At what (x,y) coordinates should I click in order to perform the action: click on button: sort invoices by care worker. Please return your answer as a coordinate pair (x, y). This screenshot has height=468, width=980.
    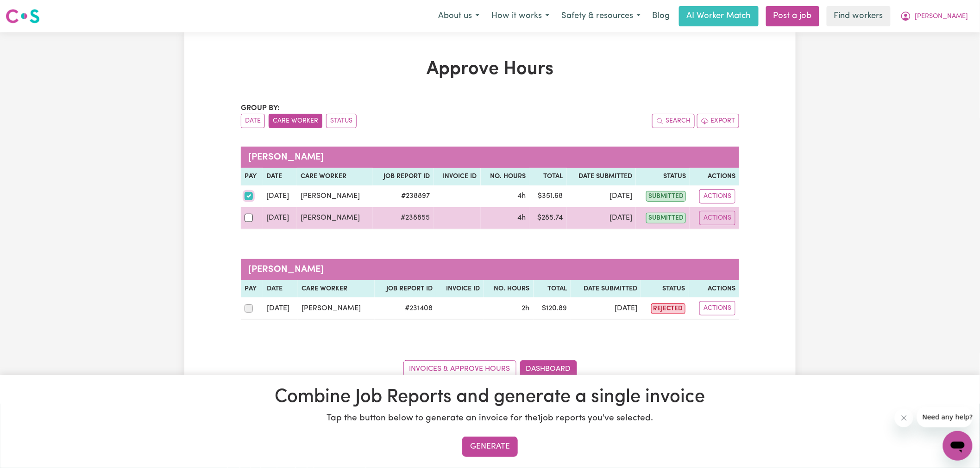
    Looking at the image, I should click on (295, 121).